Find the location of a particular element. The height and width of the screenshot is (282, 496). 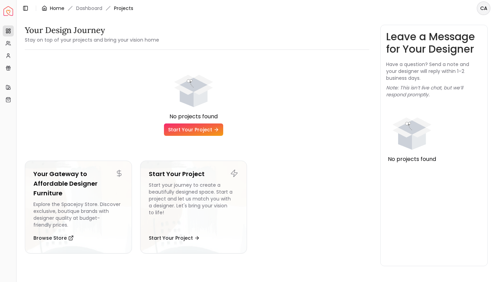

button: Start Your Project is located at coordinates (174, 238).